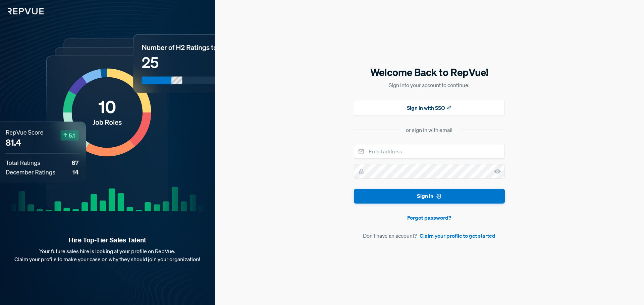  What do you see at coordinates (429, 196) in the screenshot?
I see `button: Sign In` at bounding box center [429, 196].